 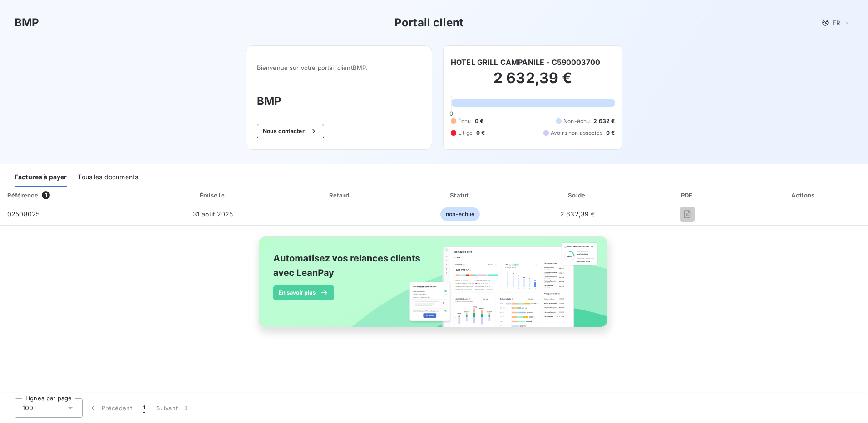 What do you see at coordinates (110, 408) in the screenshot?
I see `button: Précédent` at bounding box center [110, 408].